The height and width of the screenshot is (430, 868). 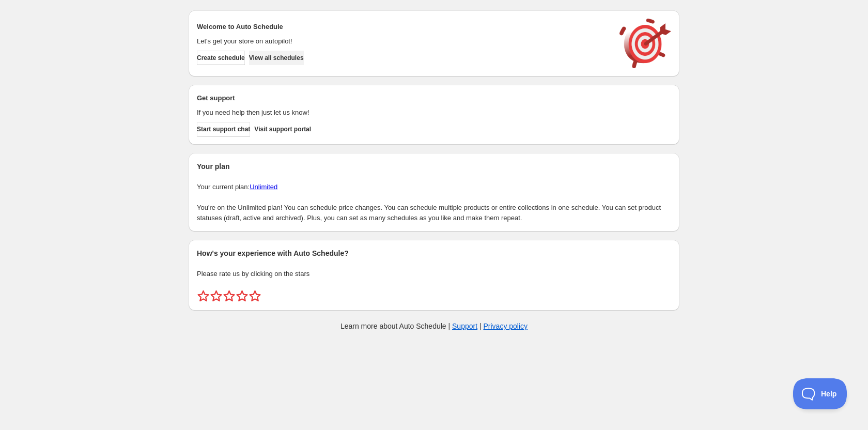 What do you see at coordinates (403, 27) in the screenshot?
I see `h2: Welcome to Auto Schedule` at bounding box center [403, 27].